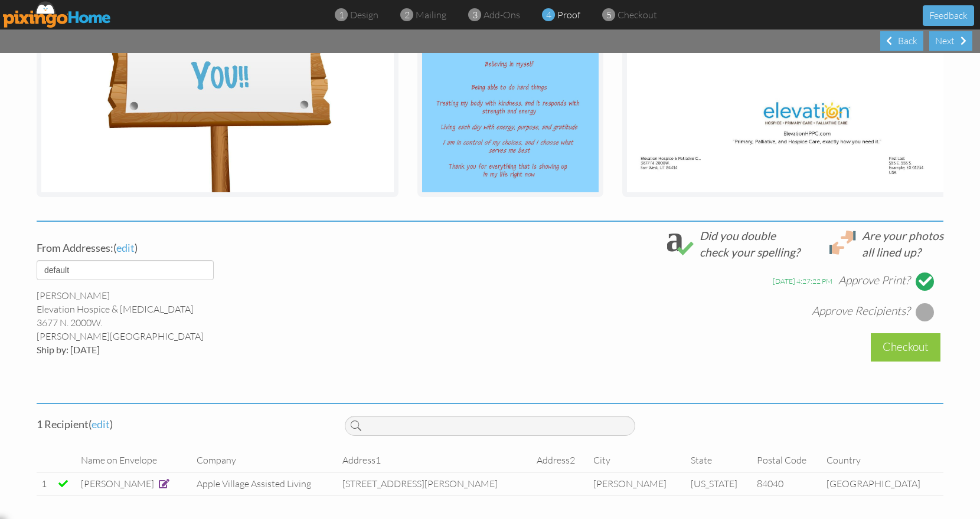 The width and height of the screenshot is (980, 519). What do you see at coordinates (75, 247) in the screenshot?
I see `span: From Addresses:` at bounding box center [75, 247].